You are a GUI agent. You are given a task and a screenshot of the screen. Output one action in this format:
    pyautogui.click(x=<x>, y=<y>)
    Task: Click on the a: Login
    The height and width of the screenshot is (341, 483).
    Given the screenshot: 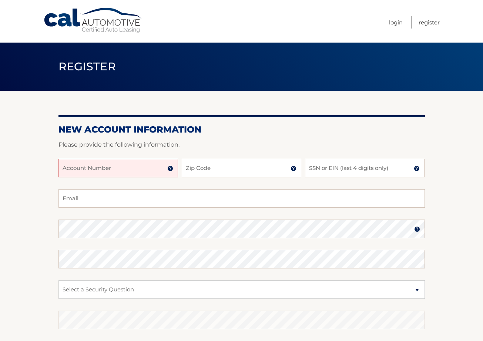 What is the action you would take?
    pyautogui.click(x=396, y=22)
    